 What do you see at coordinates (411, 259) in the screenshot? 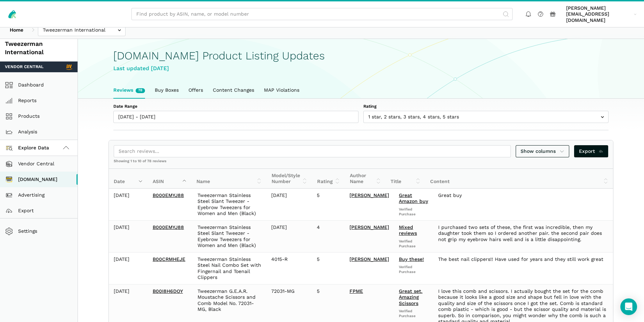
I see `a: Buy these!` at bounding box center [411, 259].